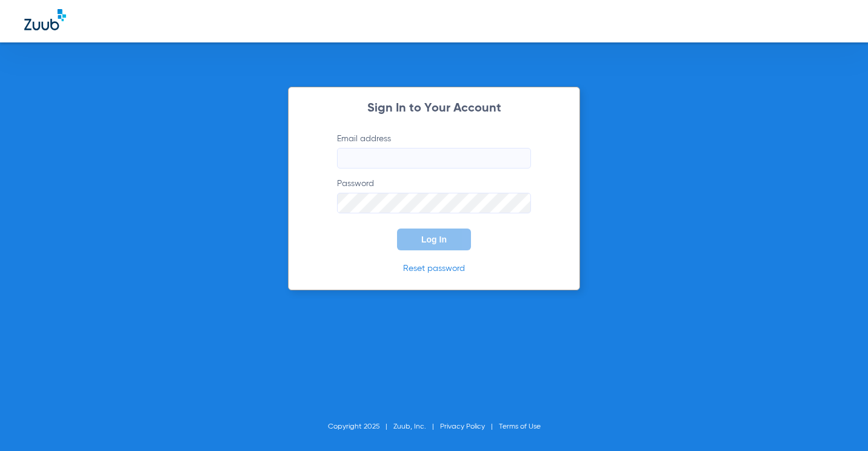  I want to click on a: Terms of Use, so click(520, 427).